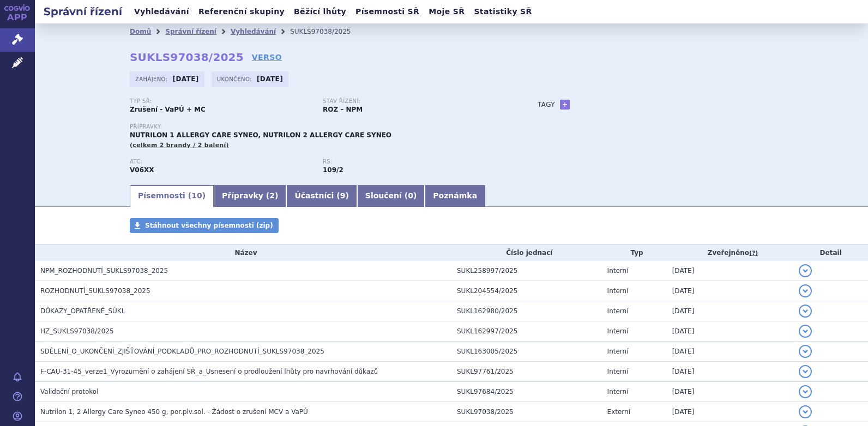  What do you see at coordinates (152, 79) in the screenshot?
I see `span: Zahájeno:` at bounding box center [152, 79].